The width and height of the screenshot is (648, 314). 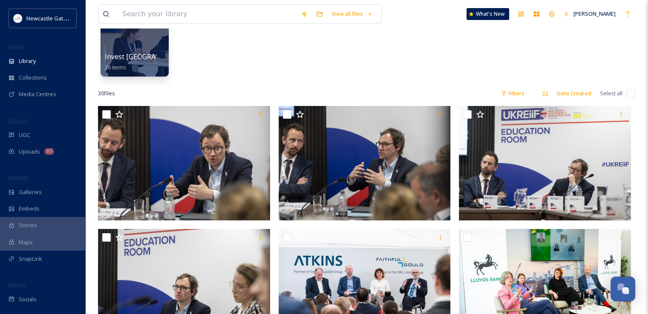 What do you see at coordinates (30, 192) in the screenshot?
I see `span: Galleries` at bounding box center [30, 192].